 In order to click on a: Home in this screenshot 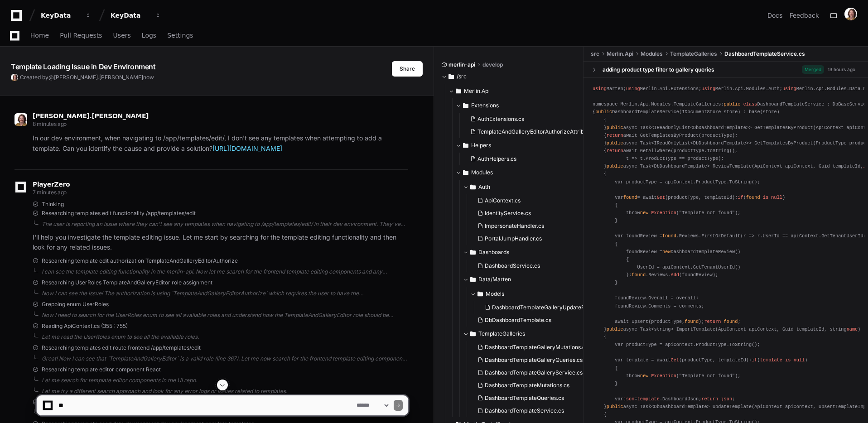, I will do `click(39, 36)`.